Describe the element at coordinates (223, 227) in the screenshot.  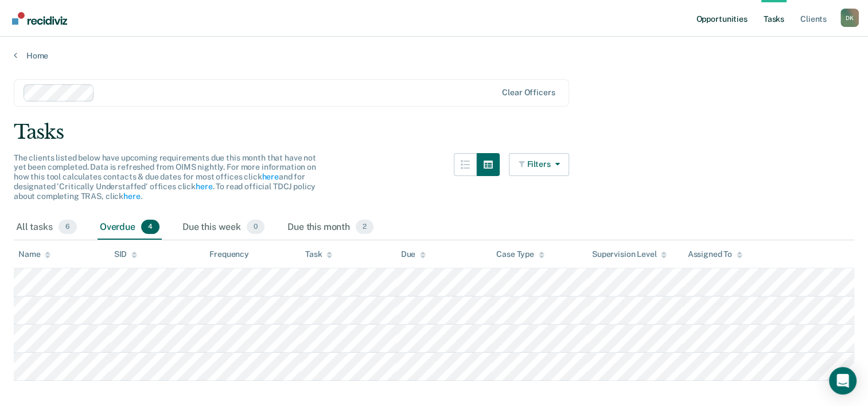
I see `div: Due this week0` at that location.